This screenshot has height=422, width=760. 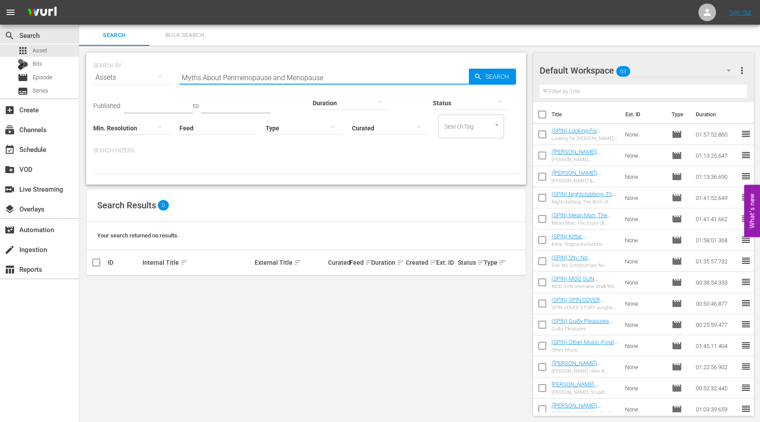 I want to click on span: 0, so click(x=163, y=205).